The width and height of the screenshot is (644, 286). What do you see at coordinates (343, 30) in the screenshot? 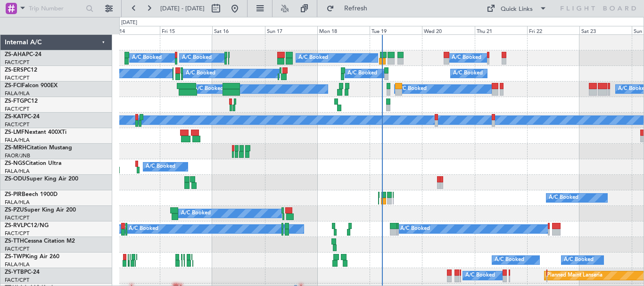
I see `div: Mon 18` at bounding box center [343, 30].